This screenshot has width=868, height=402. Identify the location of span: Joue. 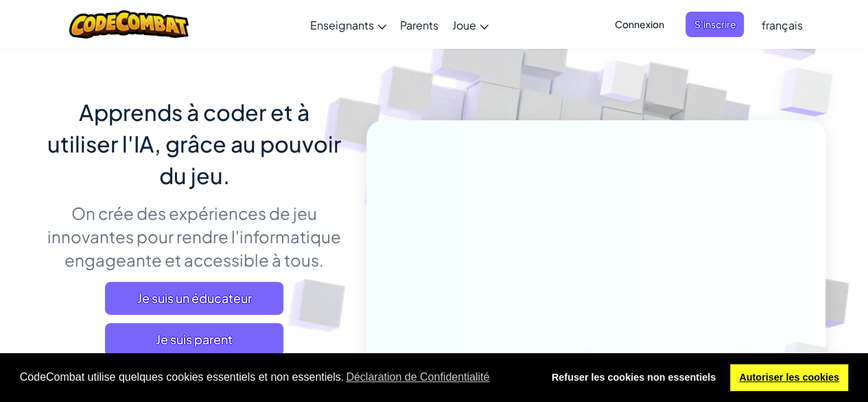
(464, 24).